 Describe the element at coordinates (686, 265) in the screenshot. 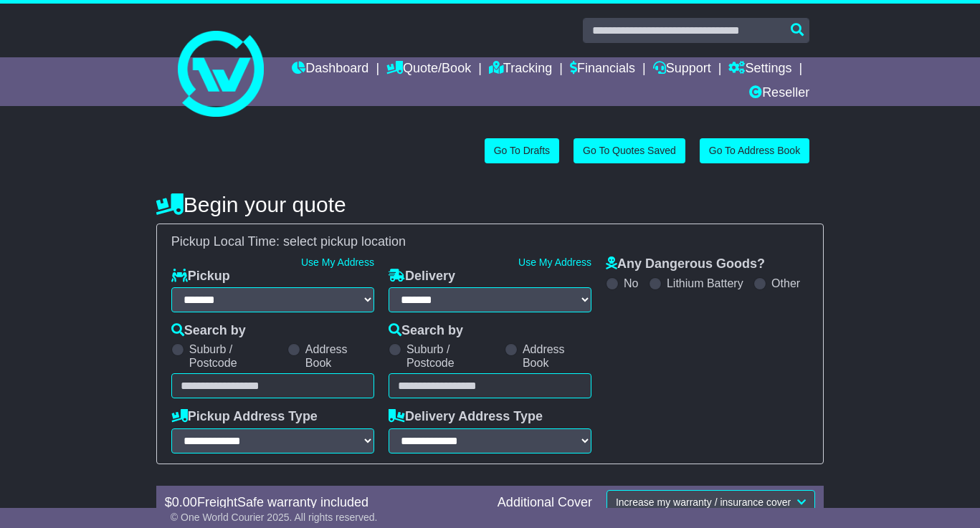

I see `label: Any Dangerous Goods?` at that location.